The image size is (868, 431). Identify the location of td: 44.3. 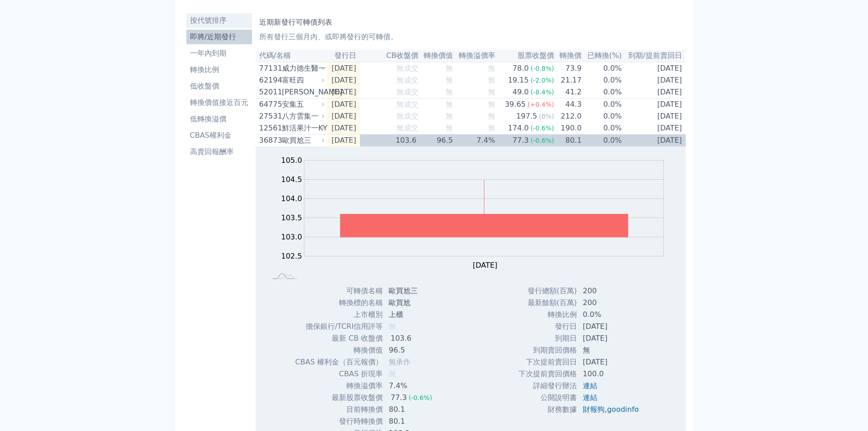
(568, 105).